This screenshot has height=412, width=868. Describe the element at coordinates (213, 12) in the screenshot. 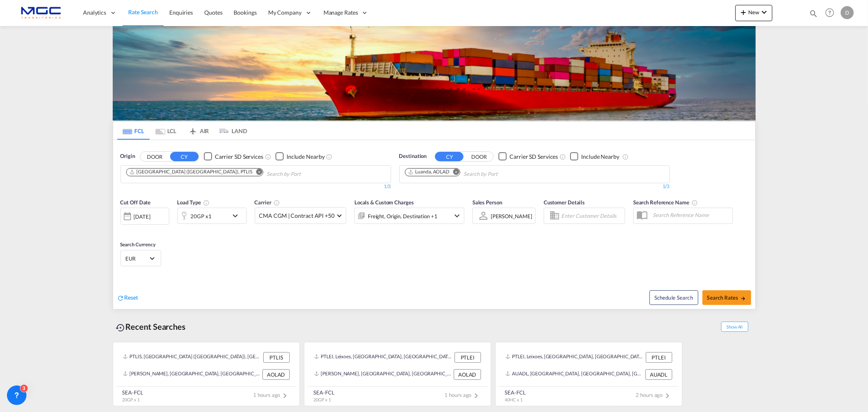

I see `span: Quotes` at that location.